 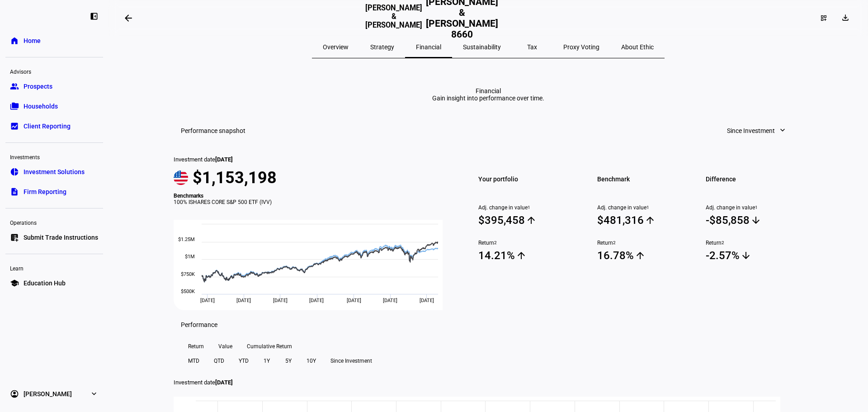 What do you see at coordinates (54, 126) in the screenshot?
I see `a: bid_landscapeClient Reporting` at bounding box center [54, 126].